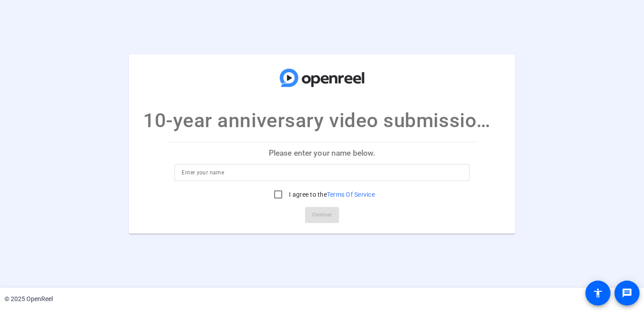 The image size is (644, 310). I want to click on p: 10-year anniversary video submission (2024), so click(322, 120).